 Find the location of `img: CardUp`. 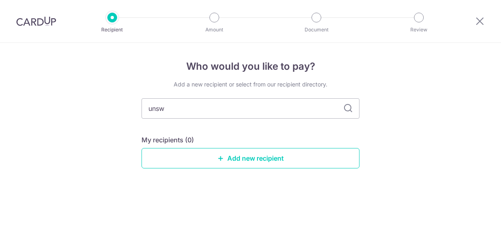

img: CardUp is located at coordinates (36, 21).